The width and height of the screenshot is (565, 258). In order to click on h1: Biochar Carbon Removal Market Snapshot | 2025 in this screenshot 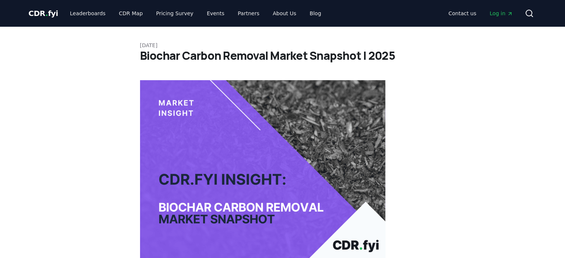, I will do `click(282, 56)`.